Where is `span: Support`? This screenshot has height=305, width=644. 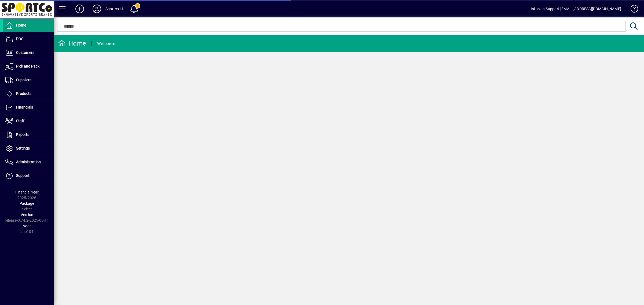 span: Support is located at coordinates (23, 175).